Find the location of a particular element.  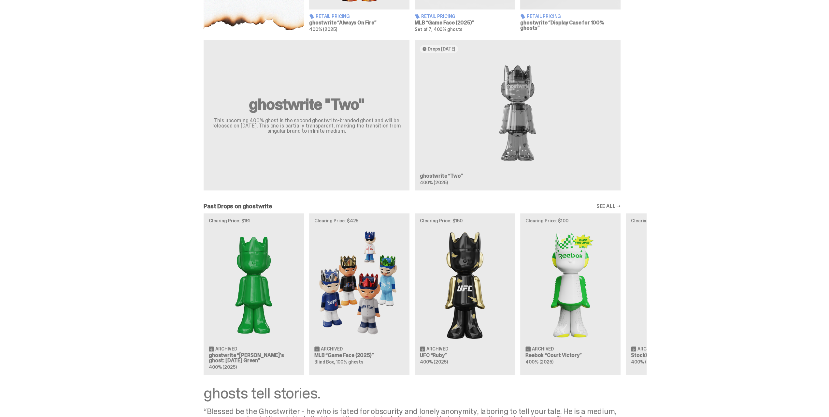

p: Clearing Price: $151 is located at coordinates (254, 221).